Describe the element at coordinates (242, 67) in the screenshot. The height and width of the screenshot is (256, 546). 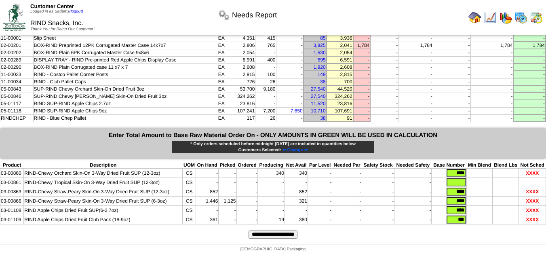
I see `td: 2,608` at that location.